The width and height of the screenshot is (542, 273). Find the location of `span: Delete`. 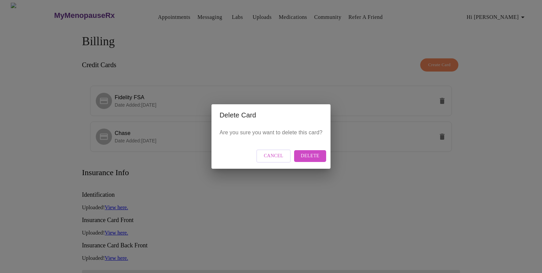

span: Delete is located at coordinates (310, 156).